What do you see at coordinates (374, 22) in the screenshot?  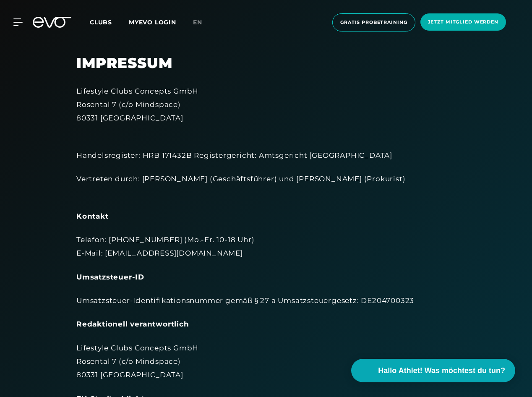 I see `a: Gratis Probetraining` at bounding box center [374, 22].